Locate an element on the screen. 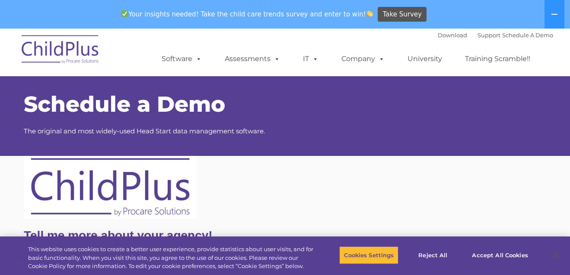  a: Take Survey is located at coordinates (402, 14).